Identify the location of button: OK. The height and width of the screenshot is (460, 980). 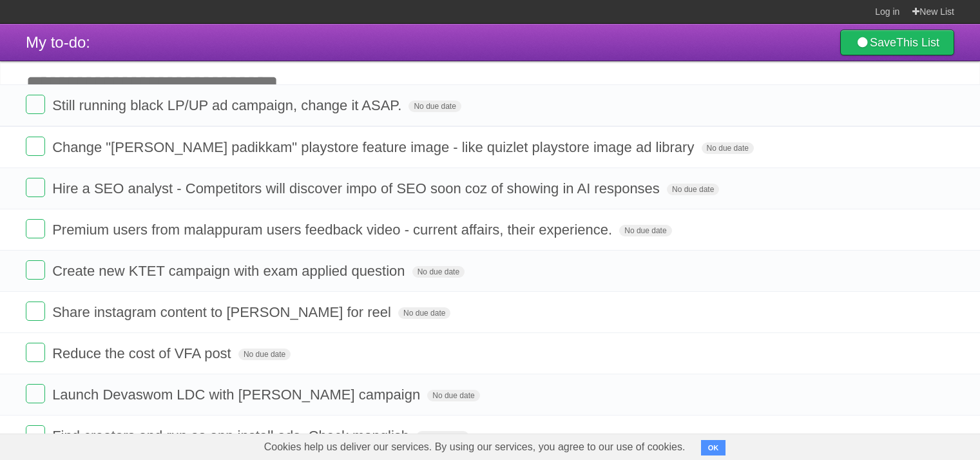
(713, 448).